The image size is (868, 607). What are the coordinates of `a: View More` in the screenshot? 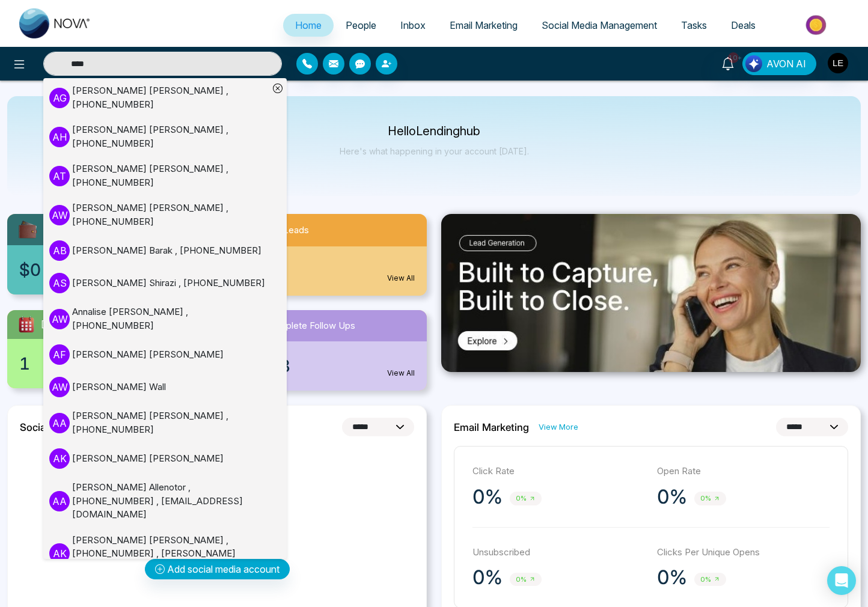 It's located at (558, 427).